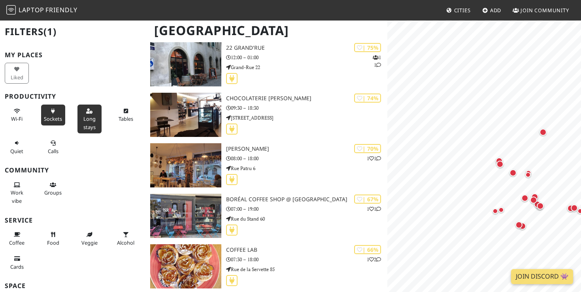 Image resolution: width=581 pixels, height=292 pixels. Describe the element at coordinates (126, 239) in the screenshot. I see `button: Alcohol` at that location.